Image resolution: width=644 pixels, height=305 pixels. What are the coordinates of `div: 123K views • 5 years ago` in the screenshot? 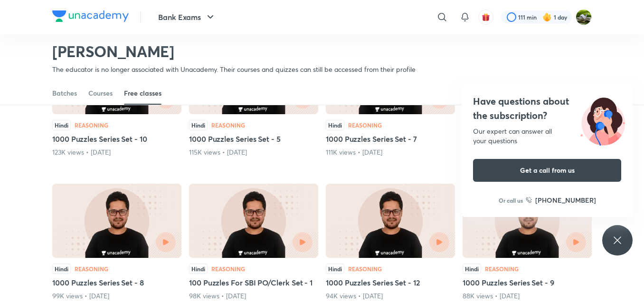 It's located at (116, 152).